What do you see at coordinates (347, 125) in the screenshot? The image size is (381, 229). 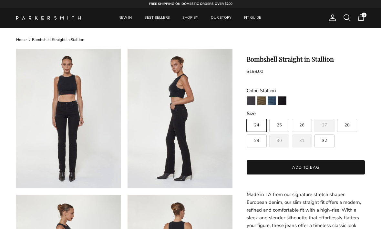 I see `span: 28` at bounding box center [347, 125].